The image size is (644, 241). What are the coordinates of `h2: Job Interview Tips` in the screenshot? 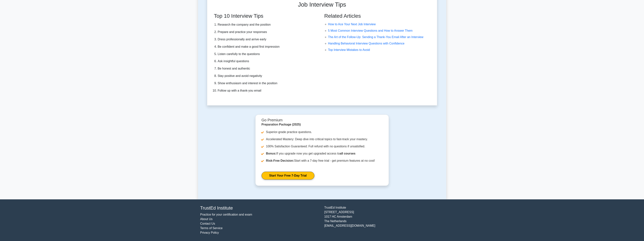 It's located at (322, 4).